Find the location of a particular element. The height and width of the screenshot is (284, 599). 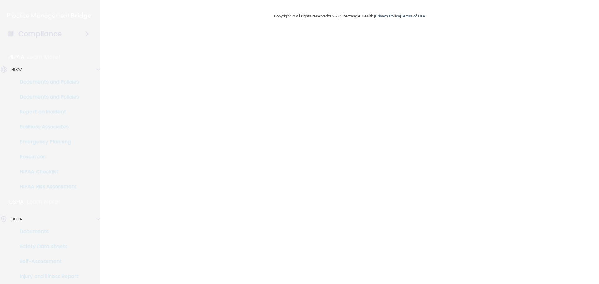

p: Business Associates is located at coordinates (47, 127).